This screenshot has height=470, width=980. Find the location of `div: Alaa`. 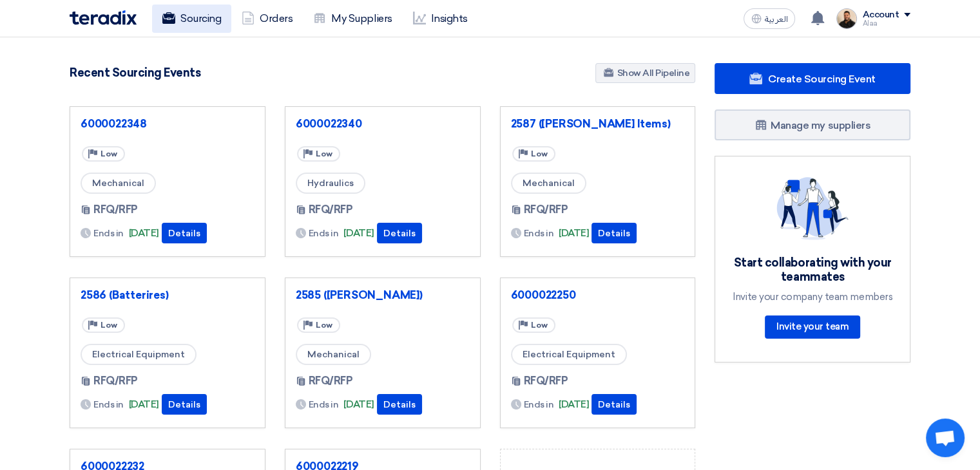

div: Alaa is located at coordinates (886, 23).